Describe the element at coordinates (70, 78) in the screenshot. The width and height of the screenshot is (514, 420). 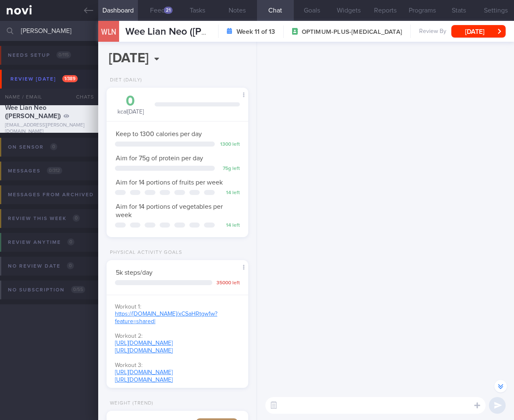
I see `span: 1 / 389` at that location.